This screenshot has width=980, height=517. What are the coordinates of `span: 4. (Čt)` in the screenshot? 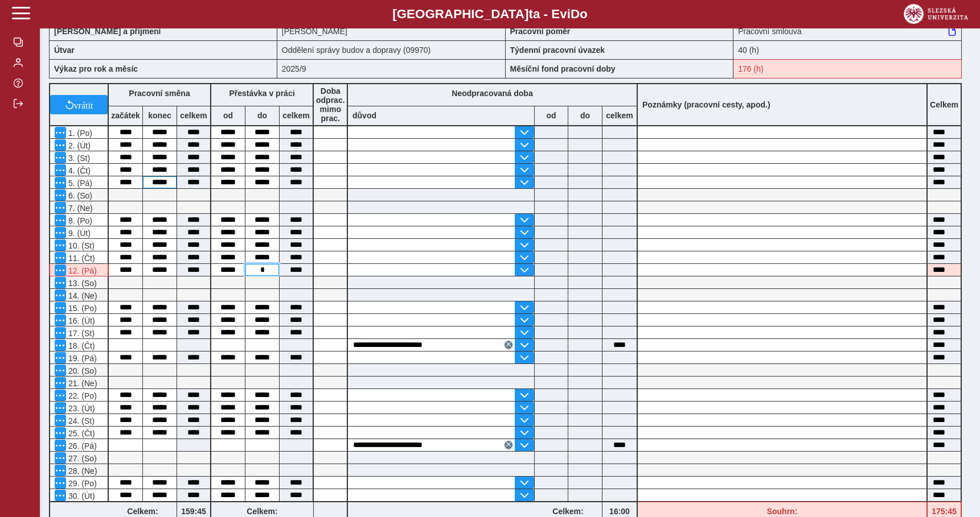 It's located at (78, 171).